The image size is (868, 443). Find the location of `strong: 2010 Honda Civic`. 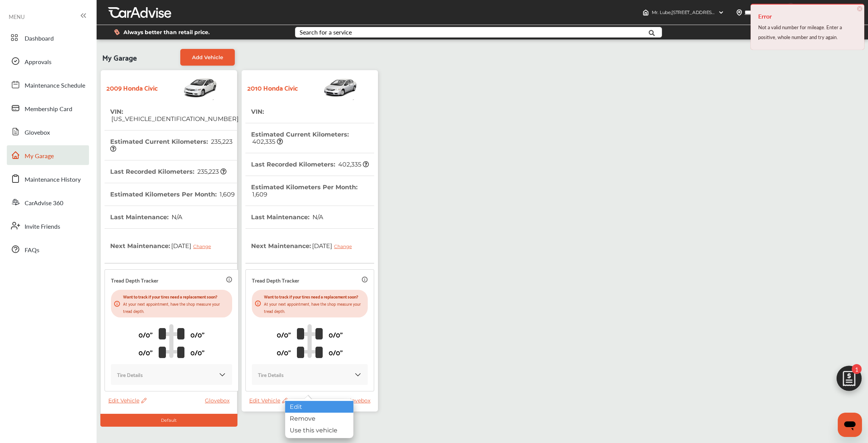

strong: 2010 Honda Civic is located at coordinates (273, 87).